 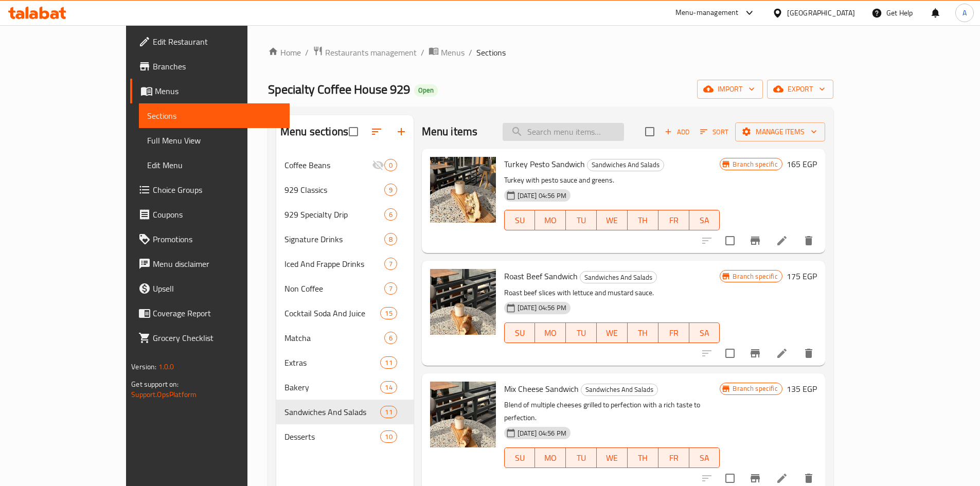 I want to click on div: Non Coffee7, so click(x=344, y=289).